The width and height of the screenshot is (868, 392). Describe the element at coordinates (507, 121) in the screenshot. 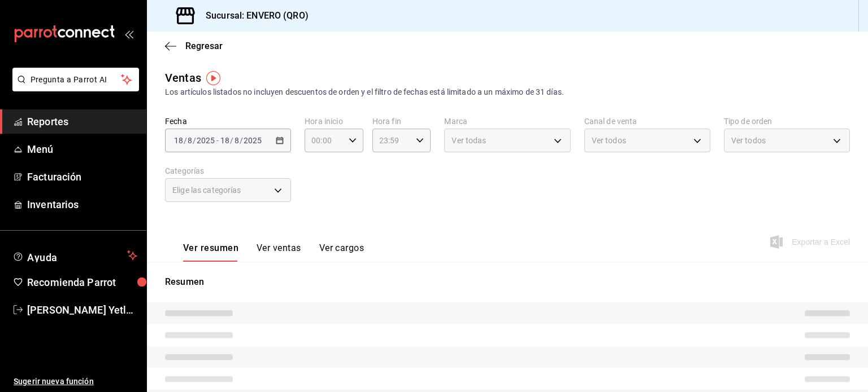

I see `label: Marca` at that location.